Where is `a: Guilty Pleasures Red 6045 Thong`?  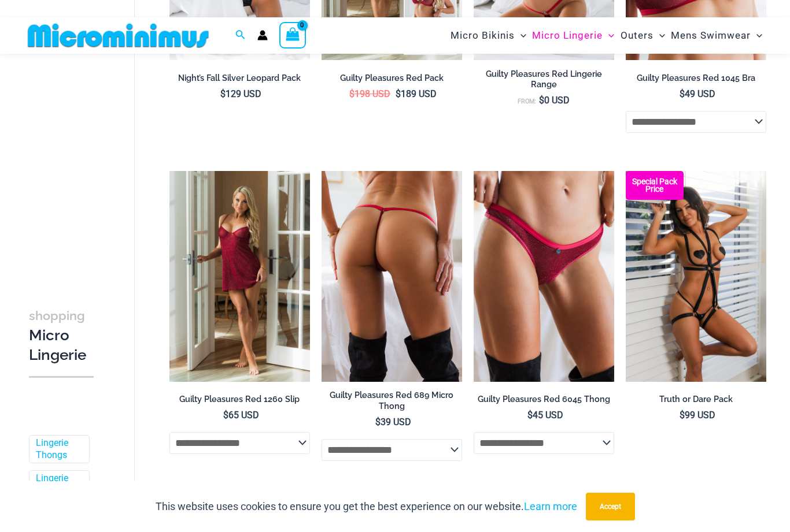
a: Guilty Pleasures Red 6045 Thong is located at coordinates (544, 401).